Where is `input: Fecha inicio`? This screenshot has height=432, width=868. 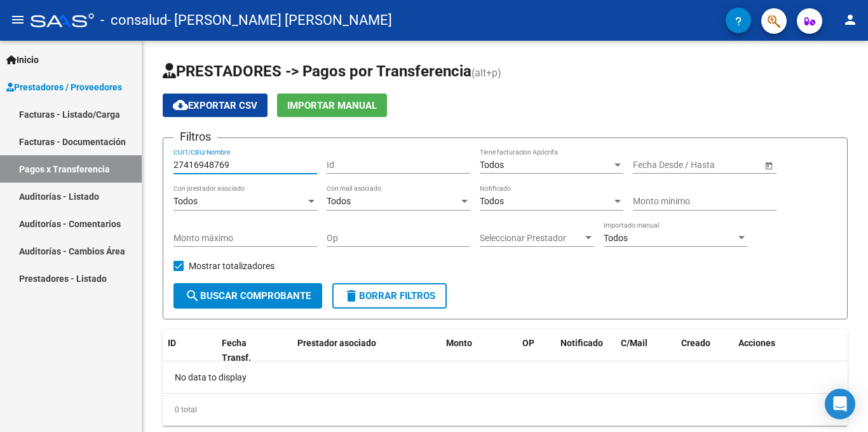 input: Fecha inicio is located at coordinates (656, 165).